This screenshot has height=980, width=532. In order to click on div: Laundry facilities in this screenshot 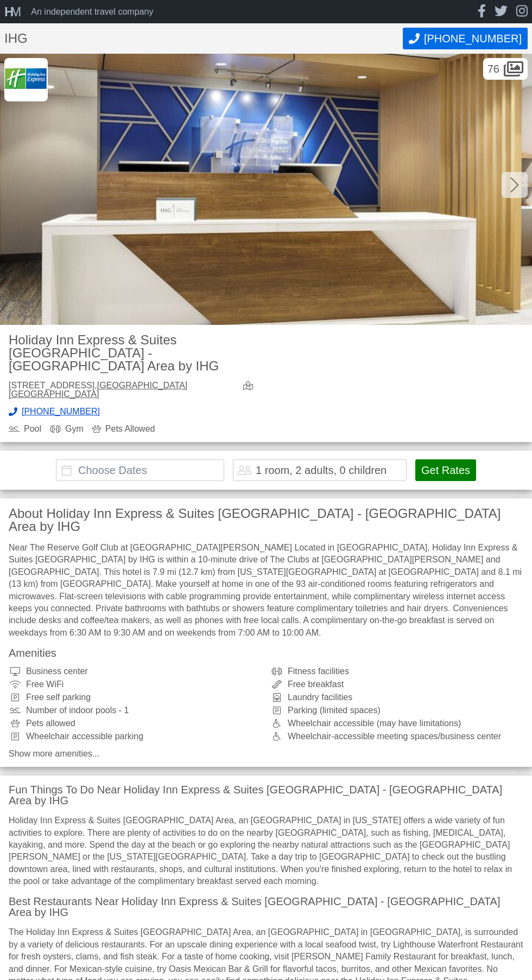, I will do `click(396, 698)`.